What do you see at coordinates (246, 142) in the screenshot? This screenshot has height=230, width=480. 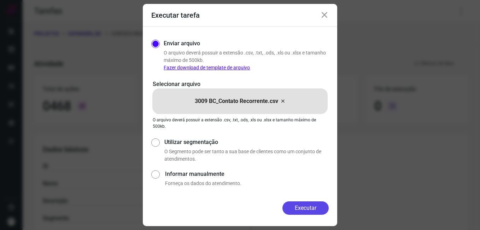 I see `label: Utilizar segmentação` at bounding box center [246, 142].